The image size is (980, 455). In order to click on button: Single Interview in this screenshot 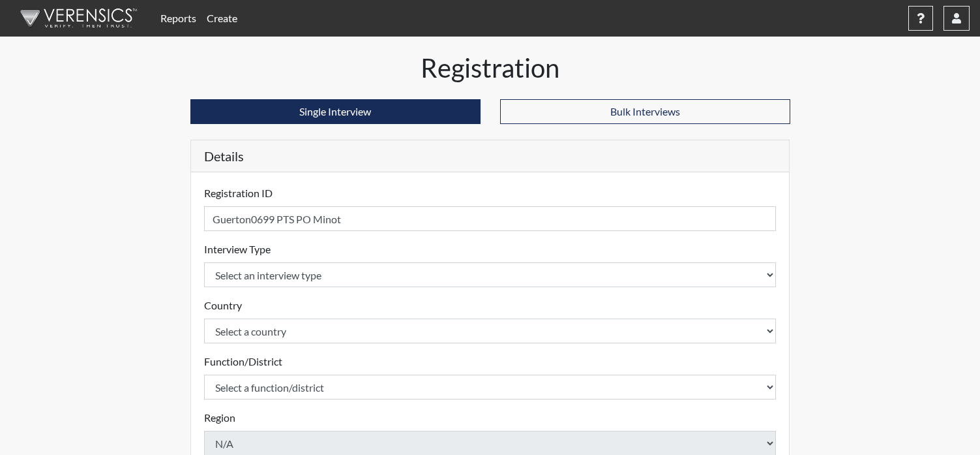, I will do `click(335, 112)`.